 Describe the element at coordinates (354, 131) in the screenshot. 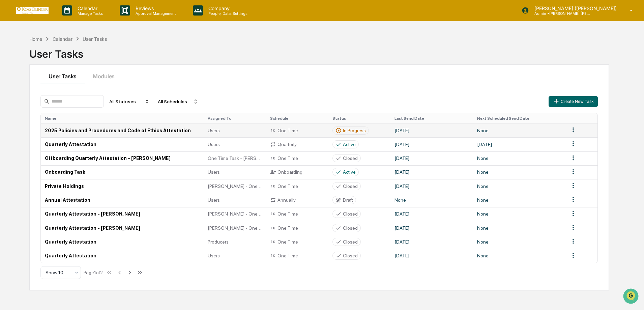

I see `div: In Progress` at that location.